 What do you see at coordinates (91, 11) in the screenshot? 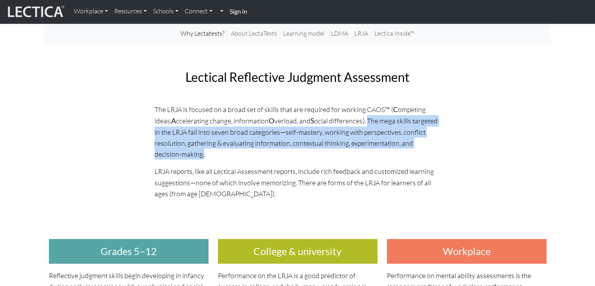
I see `a: Workplace` at bounding box center [91, 11].